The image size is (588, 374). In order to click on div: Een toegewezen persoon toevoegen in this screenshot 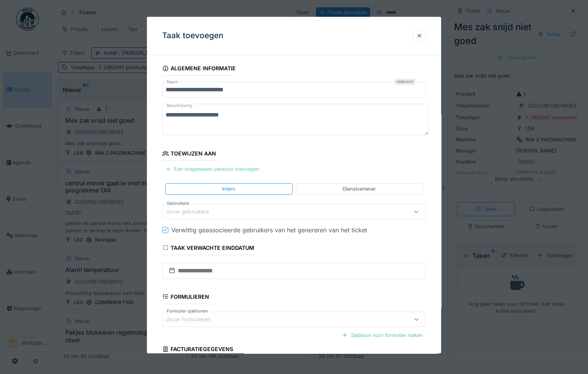, I will do `click(212, 169)`.